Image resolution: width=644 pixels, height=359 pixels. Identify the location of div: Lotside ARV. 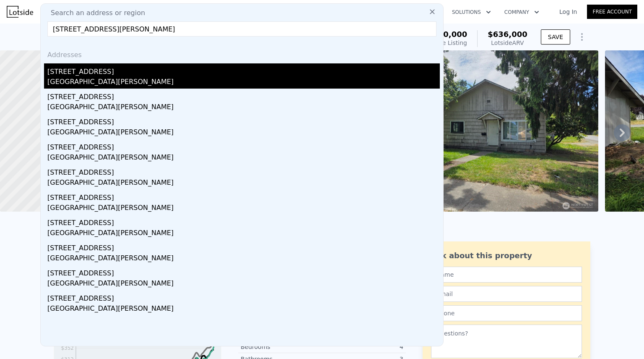
(508, 43).